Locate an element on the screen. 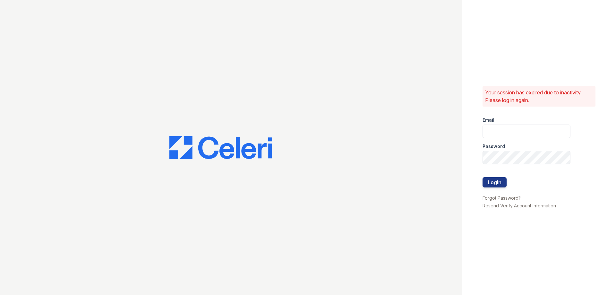 The height and width of the screenshot is (295, 616). p: Your session has expired due to inactivity. Please log in again. is located at coordinates (539, 96).